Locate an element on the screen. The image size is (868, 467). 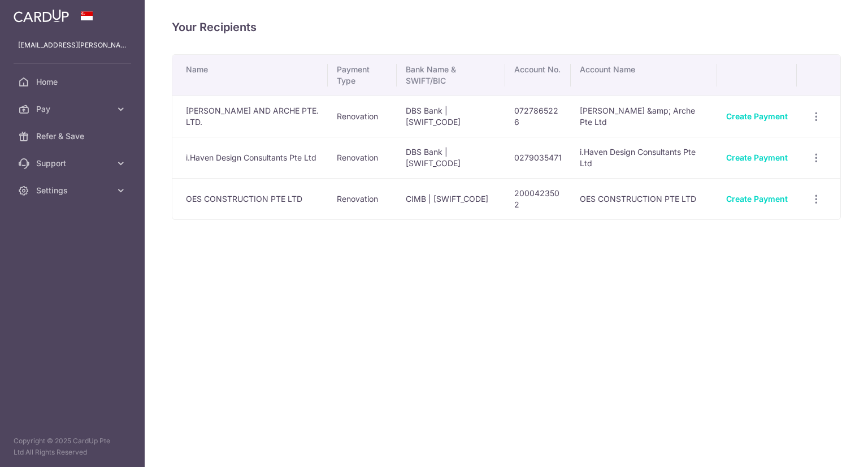
h4: Your Recipients is located at coordinates (506, 27).